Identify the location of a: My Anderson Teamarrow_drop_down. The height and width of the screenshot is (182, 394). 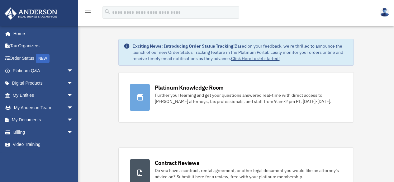
(43, 108).